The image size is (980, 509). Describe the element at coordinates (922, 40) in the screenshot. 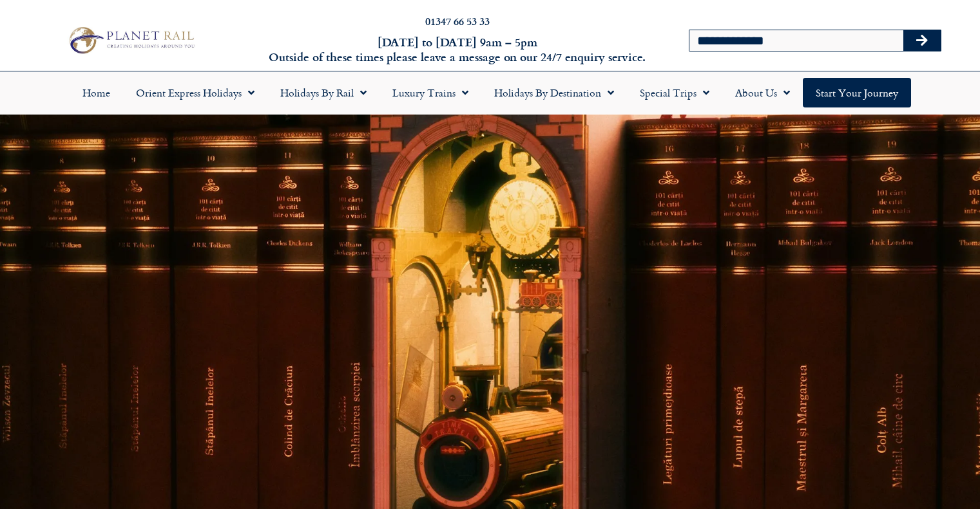

I see `button: Search` at that location.